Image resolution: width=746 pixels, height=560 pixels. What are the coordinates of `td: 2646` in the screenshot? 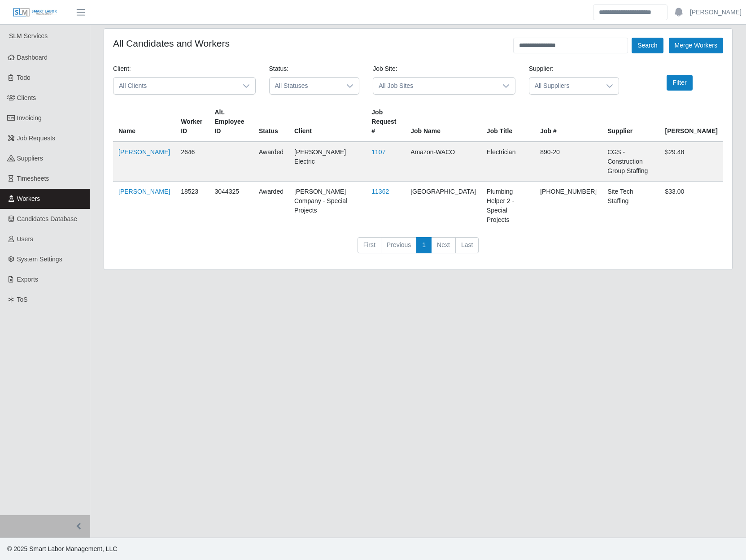 It's located at (192, 162).